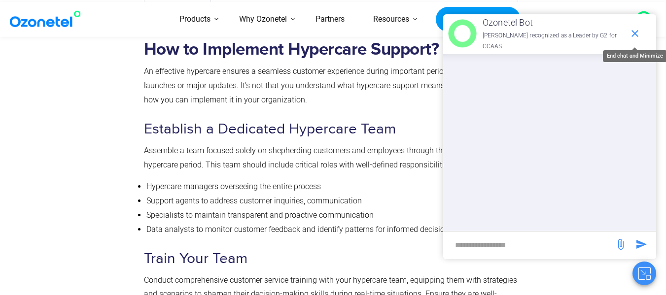 The height and width of the screenshot is (295, 666). I want to click on span: Establish a Dedicated Hypercare Team, so click(270, 129).